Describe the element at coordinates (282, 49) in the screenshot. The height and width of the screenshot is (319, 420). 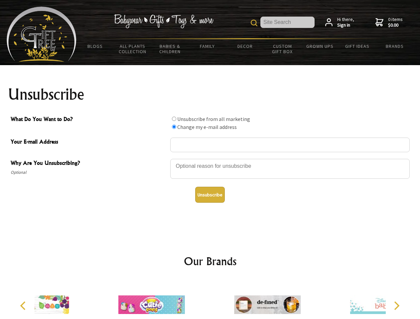
I see `a: Custom Gift Box` at that location.